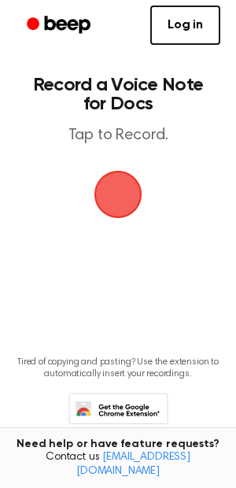 The height and width of the screenshot is (488, 236). I want to click on a: Log in, so click(185, 25).